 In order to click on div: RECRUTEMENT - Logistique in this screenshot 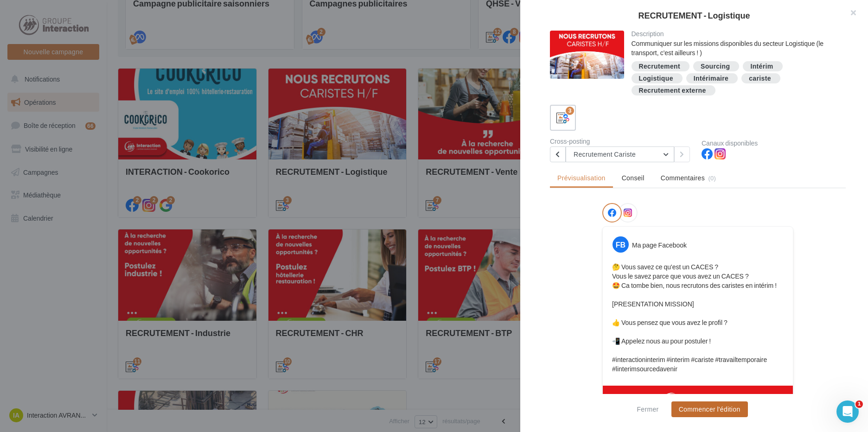, I will do `click(694, 16)`.